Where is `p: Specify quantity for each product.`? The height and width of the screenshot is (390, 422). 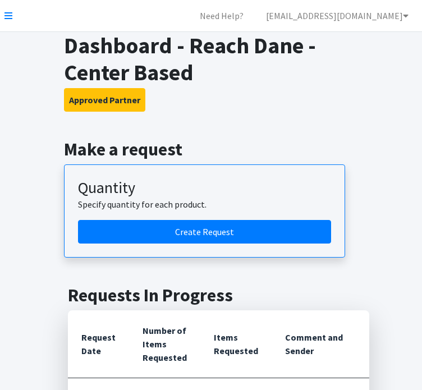 p: Specify quantity for each product. is located at coordinates (204, 204).